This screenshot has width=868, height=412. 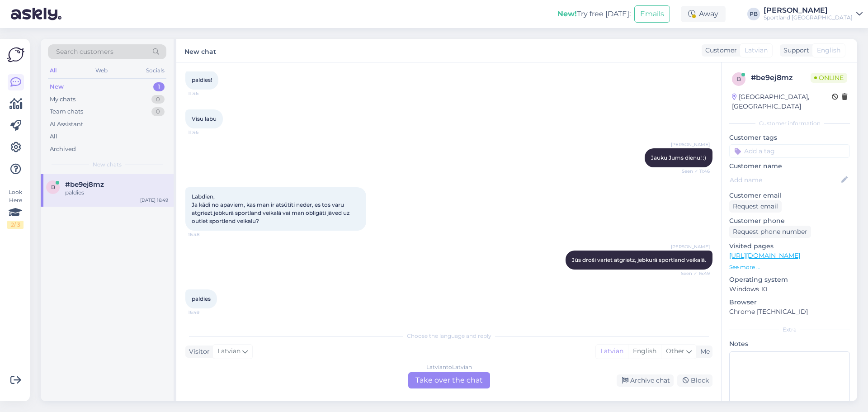 What do you see at coordinates (780, 78) in the screenshot?
I see `div: # be9ej8mz` at bounding box center [780, 78].